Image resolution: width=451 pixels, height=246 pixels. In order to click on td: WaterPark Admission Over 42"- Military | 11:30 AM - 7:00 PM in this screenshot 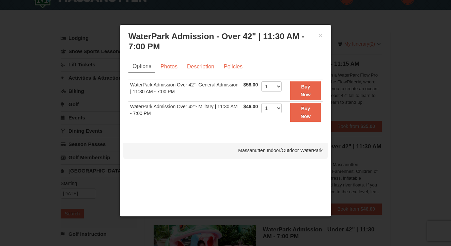, I will do `click(185, 112)`.